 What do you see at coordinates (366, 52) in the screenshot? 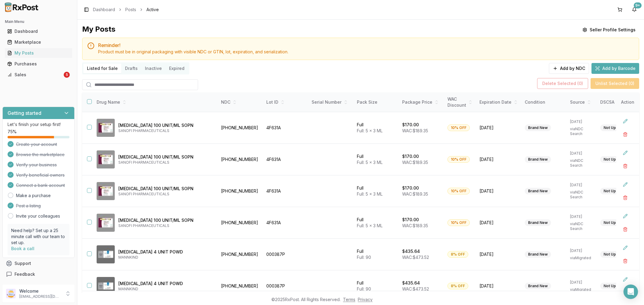
I see `div: Product must be in original packaging with visible NDC or GTIN, lot, expiration, and serialization.` at bounding box center [366, 52].